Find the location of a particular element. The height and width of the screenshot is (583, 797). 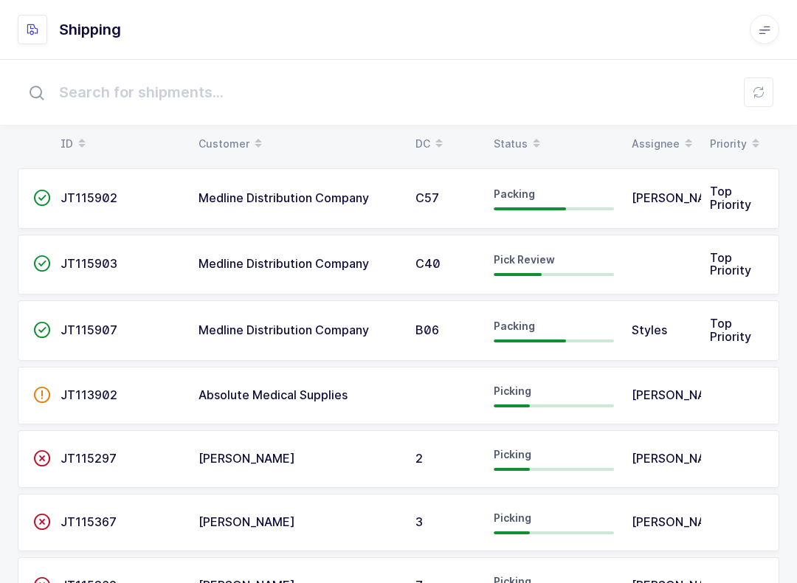

div: Priority is located at coordinates (737, 144).